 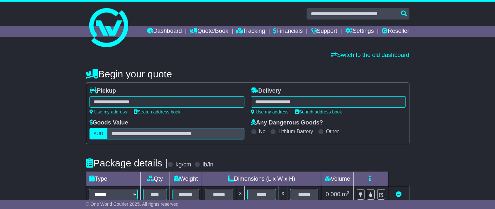 I want to click on a: Tracking, so click(x=251, y=32).